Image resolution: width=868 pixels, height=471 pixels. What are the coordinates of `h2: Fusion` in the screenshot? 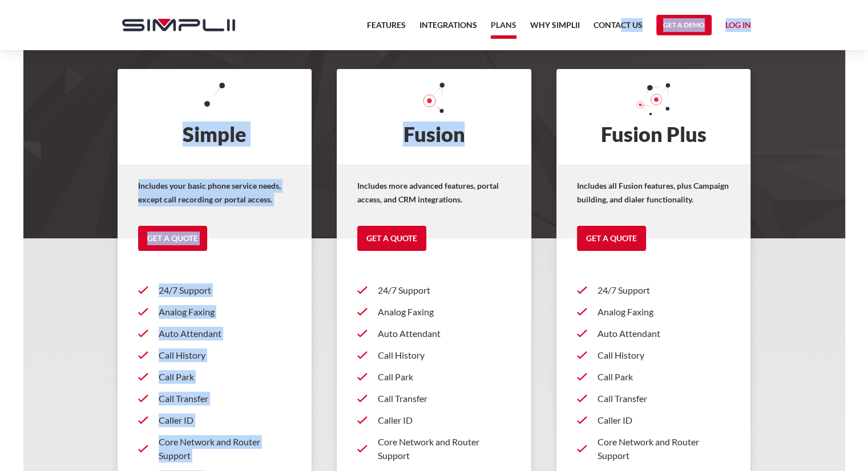 It's located at (433, 117).